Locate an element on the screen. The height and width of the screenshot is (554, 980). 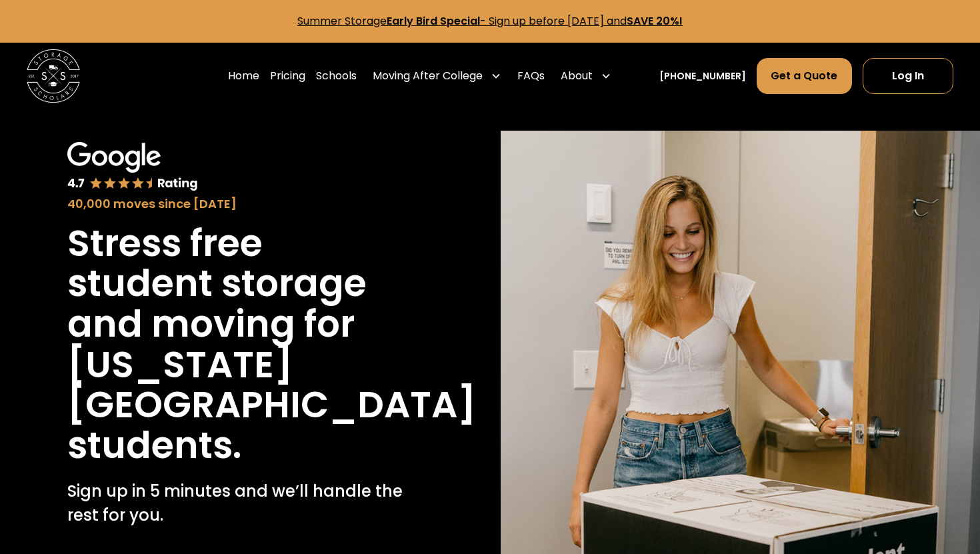
strong: Early Bird Special is located at coordinates (434, 20).